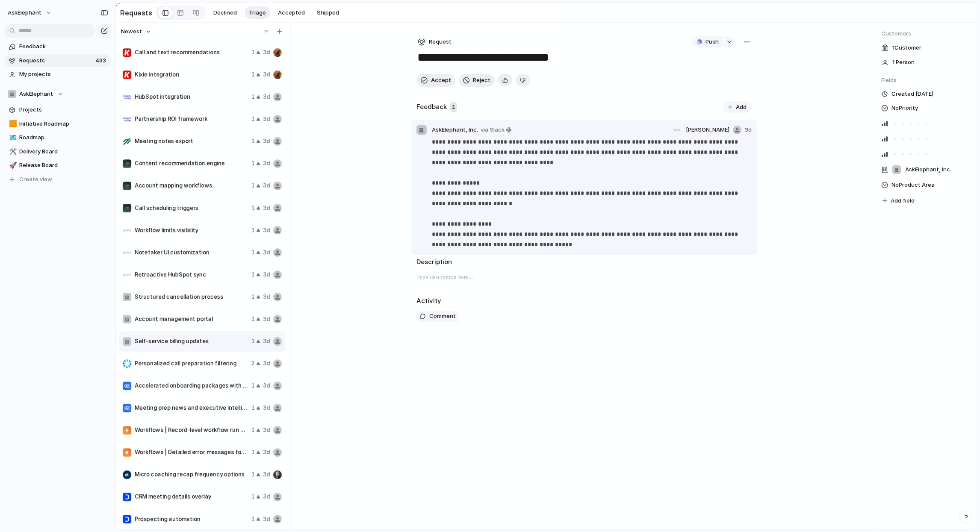 The width and height of the screenshot is (980, 532). What do you see at coordinates (436, 81) in the screenshot?
I see `button: Accept` at bounding box center [436, 81].